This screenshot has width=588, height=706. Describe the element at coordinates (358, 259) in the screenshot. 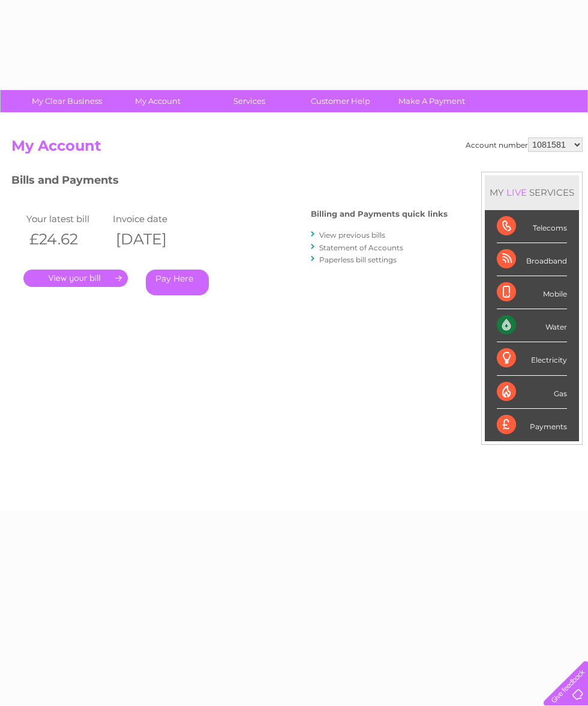

I see `a: Paperless bill settings` at that location.